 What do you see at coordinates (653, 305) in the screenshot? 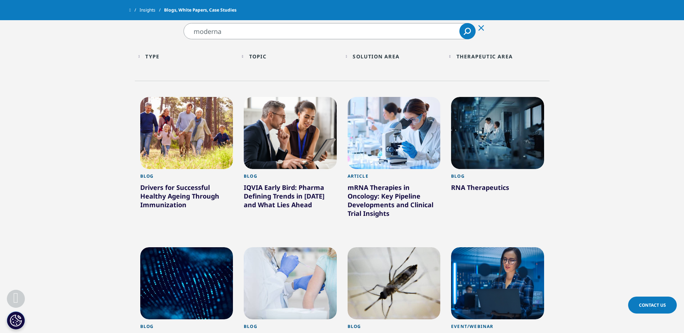
I see `span: Contact Us` at bounding box center [653, 305].